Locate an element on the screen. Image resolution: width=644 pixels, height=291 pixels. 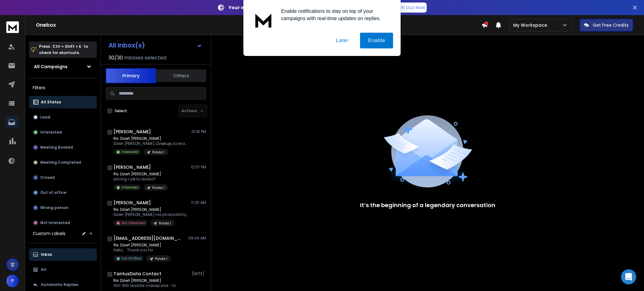
h1: TantusData Contact is located at coordinates (138, 274).